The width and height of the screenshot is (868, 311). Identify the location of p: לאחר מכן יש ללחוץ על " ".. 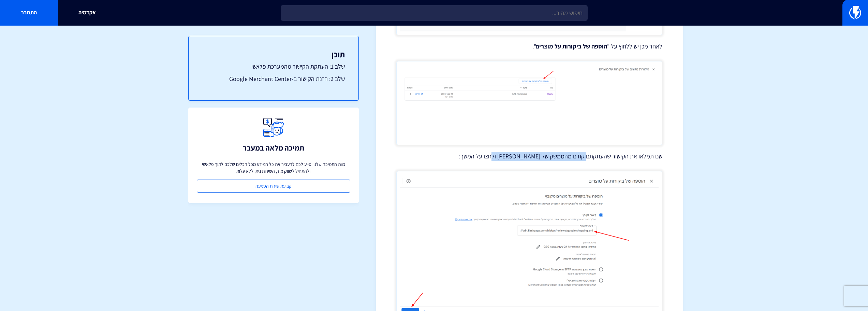
(530, 46).